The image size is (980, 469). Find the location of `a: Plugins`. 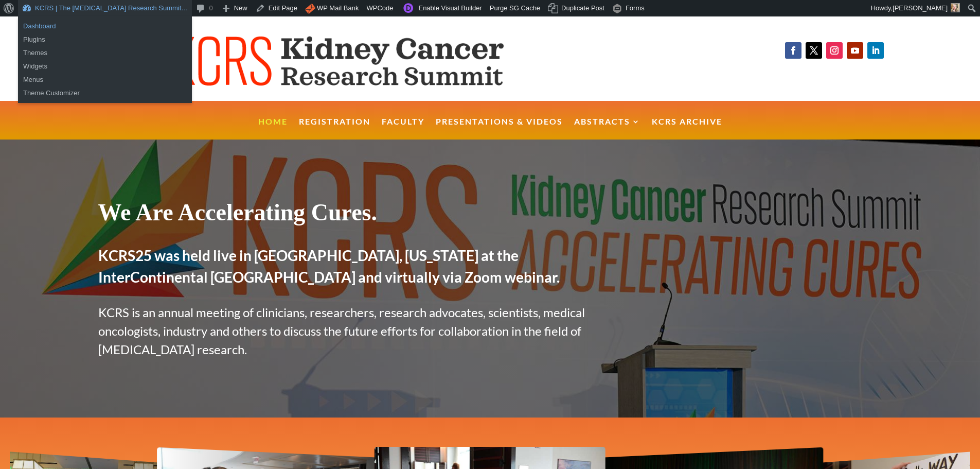

a: Plugins is located at coordinates (105, 39).